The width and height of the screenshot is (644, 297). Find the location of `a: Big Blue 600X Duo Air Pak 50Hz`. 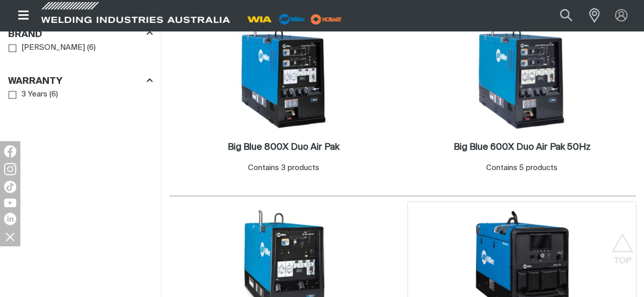

a: Big Blue 600X Duo Air Pak 50Hz is located at coordinates (522, 147).